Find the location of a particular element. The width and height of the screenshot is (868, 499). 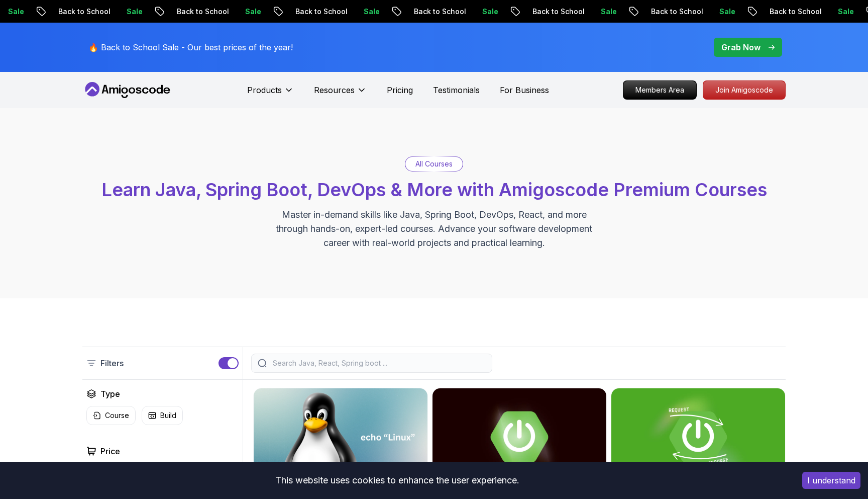

p: Build is located at coordinates (168, 415).